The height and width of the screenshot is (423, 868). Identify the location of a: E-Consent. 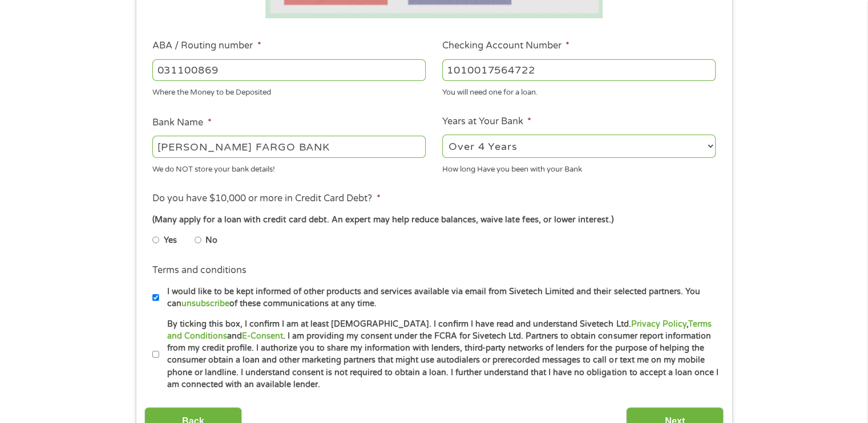
(263, 336).